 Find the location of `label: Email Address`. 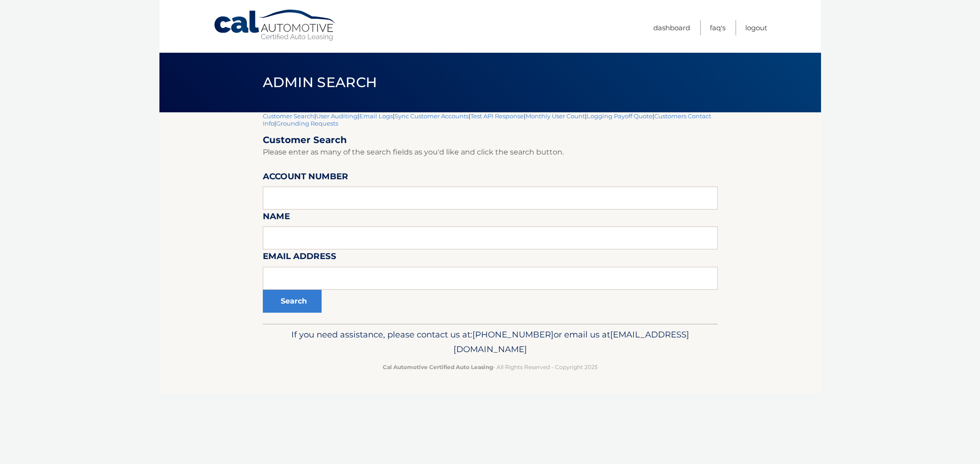

label: Email Address is located at coordinates (299, 258).